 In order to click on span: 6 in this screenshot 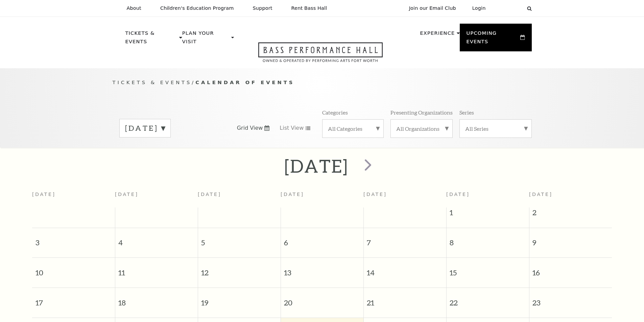, I will do `click(322, 240)`.